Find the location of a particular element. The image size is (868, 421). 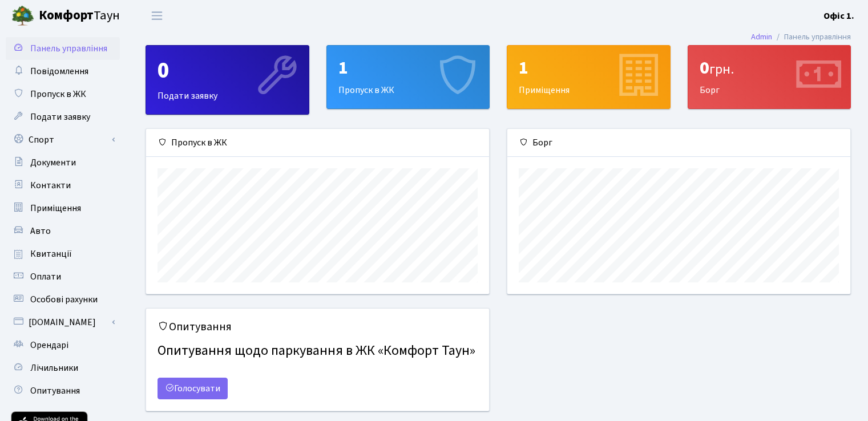

span: Квитанції is located at coordinates (51, 254).